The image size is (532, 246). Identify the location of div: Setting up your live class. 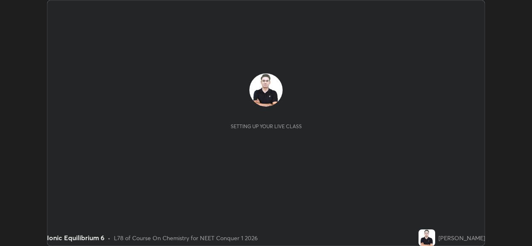
(266, 126).